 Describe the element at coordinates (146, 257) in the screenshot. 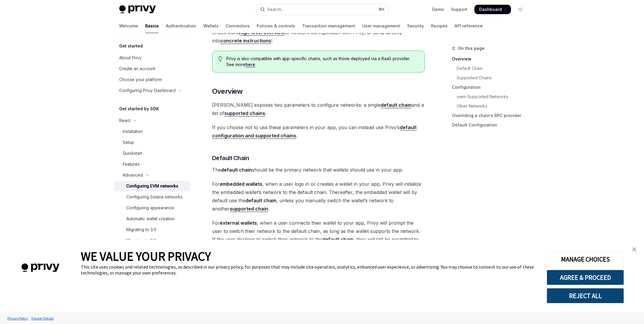

I see `span: WE VALUE YOUR PRIVACY` at that location.